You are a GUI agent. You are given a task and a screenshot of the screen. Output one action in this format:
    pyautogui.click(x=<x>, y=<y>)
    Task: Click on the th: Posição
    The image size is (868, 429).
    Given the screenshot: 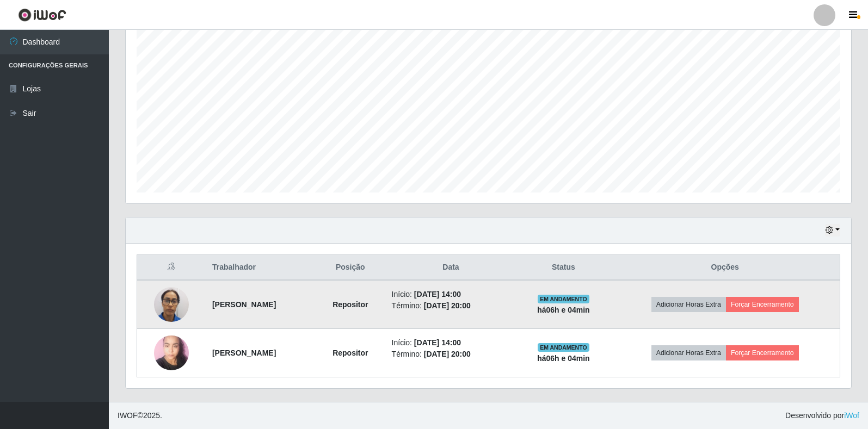 What is the action you would take?
    pyautogui.click(x=350, y=268)
    